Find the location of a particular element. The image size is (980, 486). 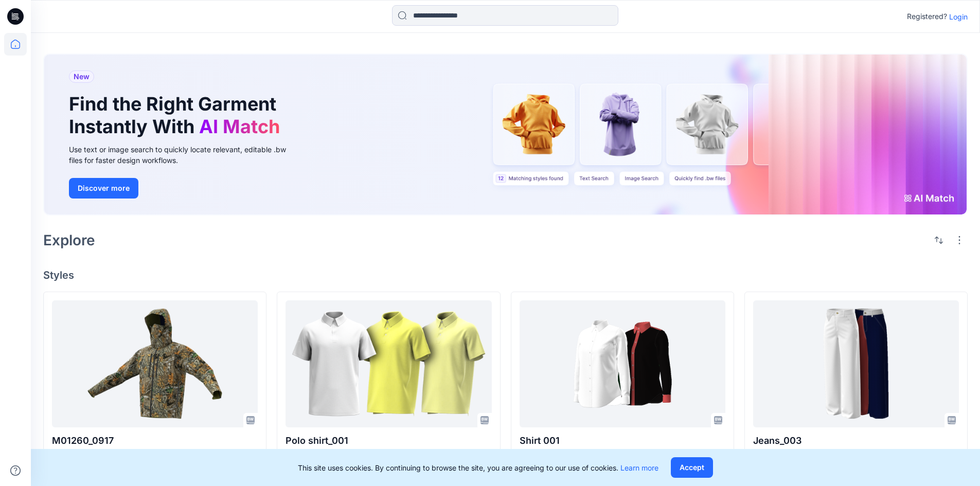

a: M01260_0917 is located at coordinates (154, 364).